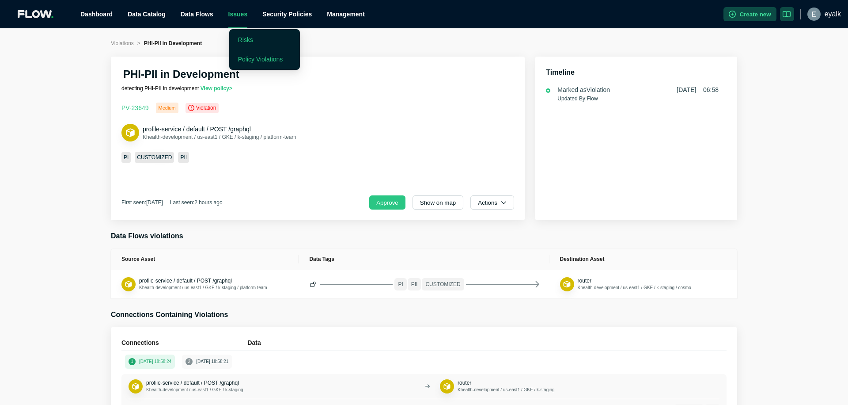  What do you see at coordinates (287, 14) in the screenshot?
I see `a: Security Policies` at bounding box center [287, 14].